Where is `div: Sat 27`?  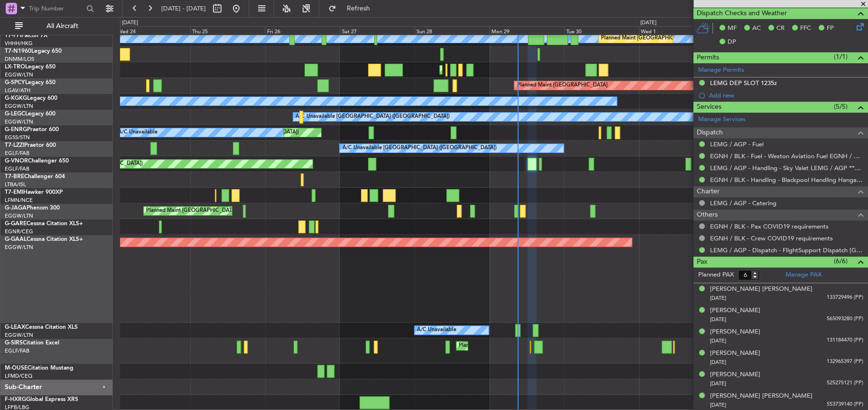
div: Sat 27 is located at coordinates (377, 30).